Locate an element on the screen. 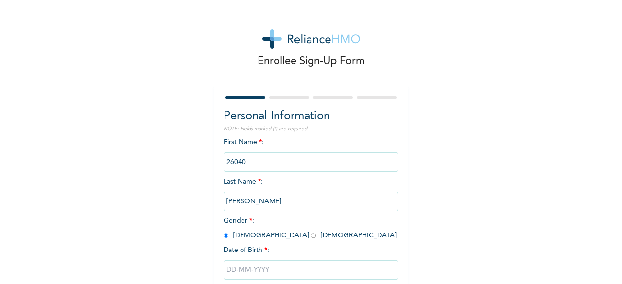 The image size is (622, 284). p: NOTE: Fields marked (*) are required is located at coordinates (311, 129).